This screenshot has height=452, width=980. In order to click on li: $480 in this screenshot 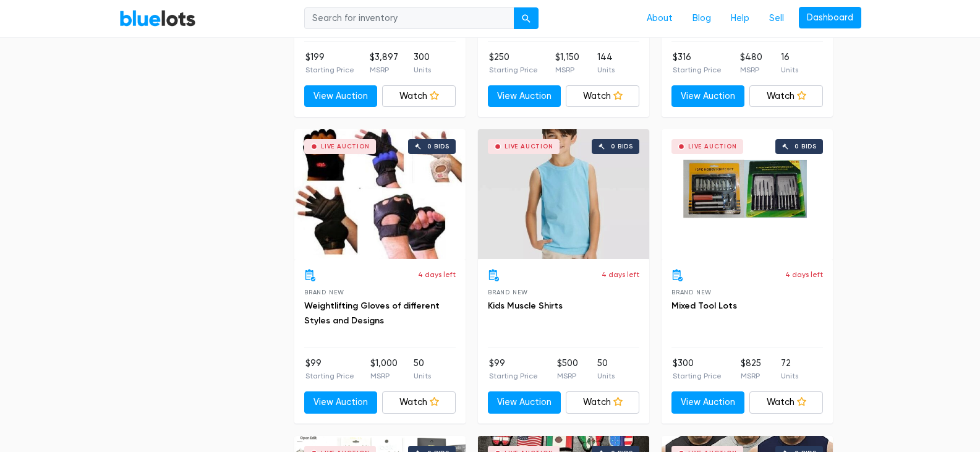, I will do `click(751, 63)`.